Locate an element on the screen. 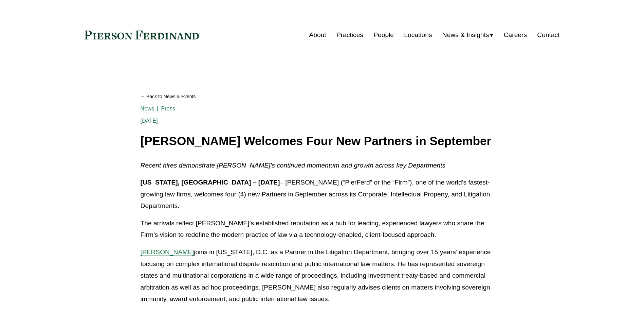 This screenshot has height=314, width=644. a: Press is located at coordinates (169, 108).